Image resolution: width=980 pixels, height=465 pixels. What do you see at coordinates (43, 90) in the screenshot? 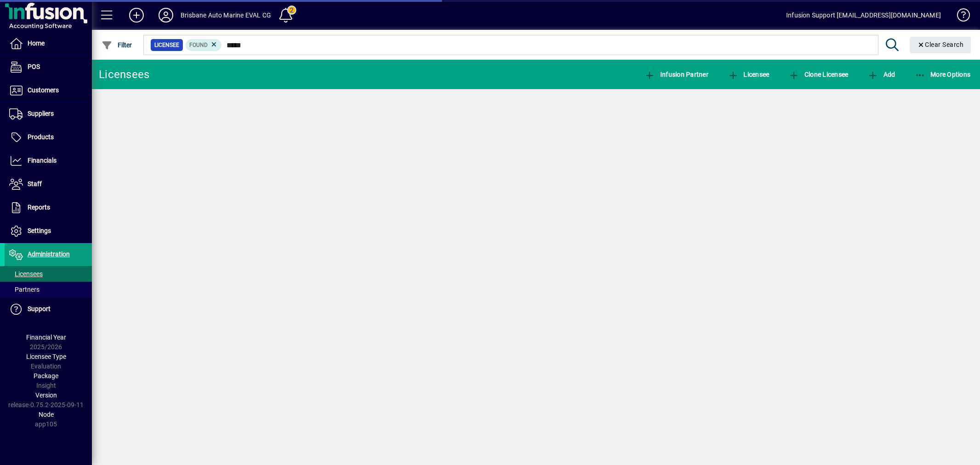
I see `span: Customers` at bounding box center [43, 90].